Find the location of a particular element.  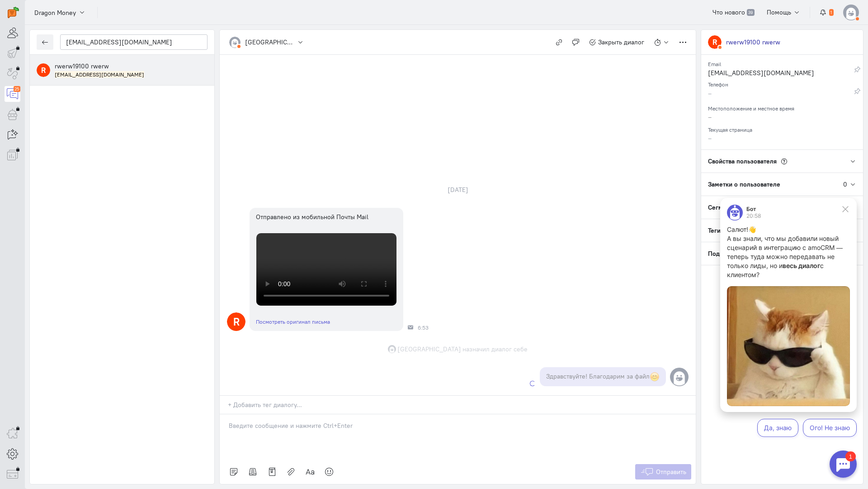

a: Посмотреть оригинал письма is located at coordinates (293, 321).